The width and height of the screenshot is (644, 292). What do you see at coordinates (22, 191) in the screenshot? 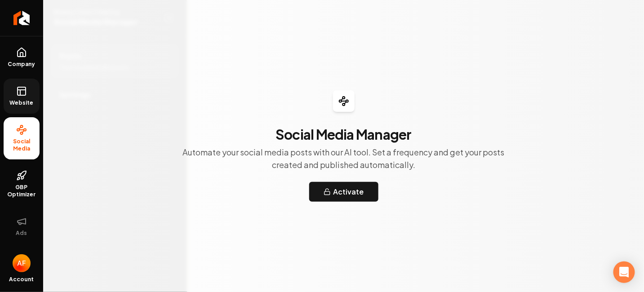
I see `span: GBP Optimizer` at bounding box center [22, 191].